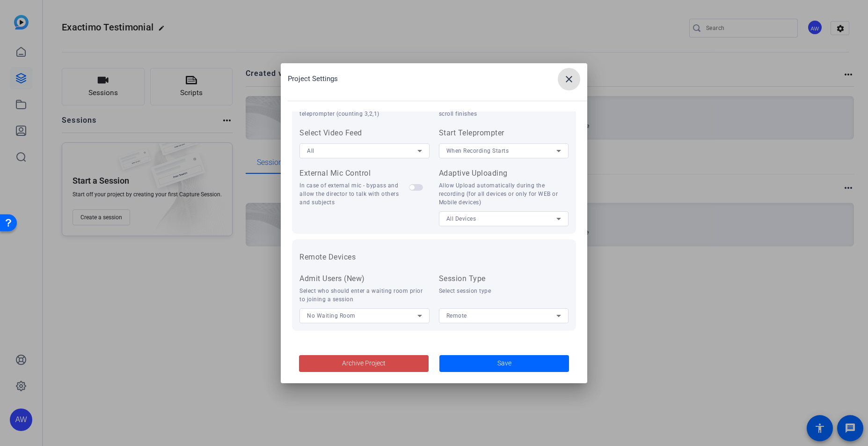 The width and height of the screenshot is (868, 446). I want to click on div: Start Teleprompter, so click(504, 133).